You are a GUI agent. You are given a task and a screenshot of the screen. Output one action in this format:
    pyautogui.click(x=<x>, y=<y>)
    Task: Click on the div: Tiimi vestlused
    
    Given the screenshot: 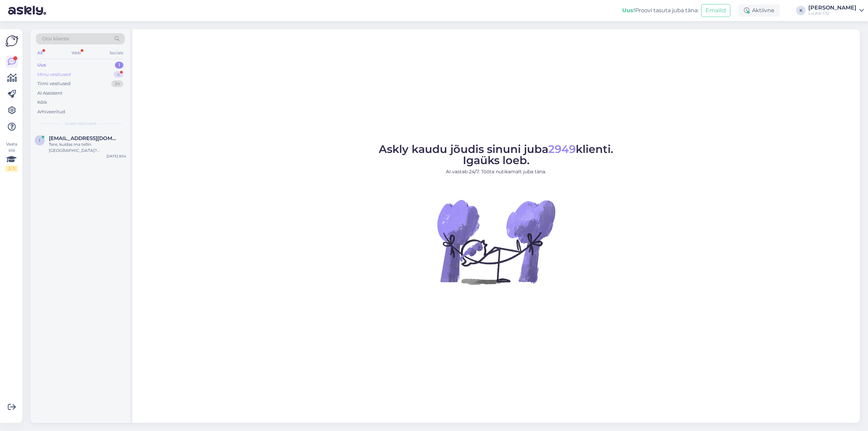 What is the action you would take?
    pyautogui.click(x=54, y=84)
    